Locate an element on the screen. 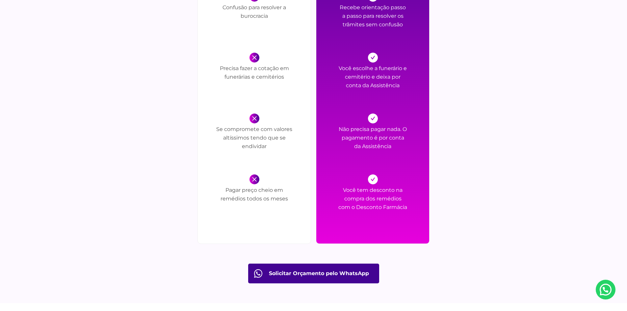 The image size is (627, 311). p: Você escolhe a funerário e cemitério e deixa por conta da Assistência is located at coordinates (373, 82).